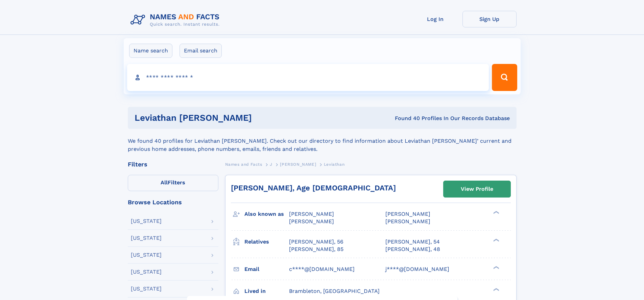 Image resolution: width=644 pixels, height=300 pixels. I want to click on span: All, so click(164, 182).